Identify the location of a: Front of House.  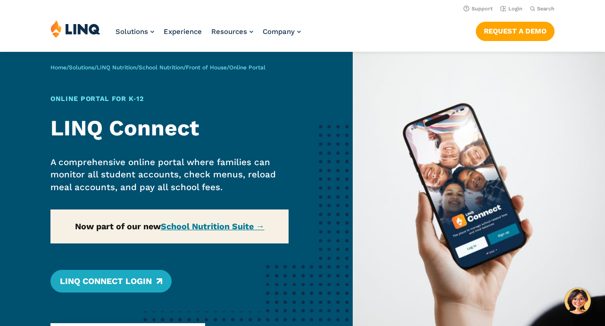
(206, 67).